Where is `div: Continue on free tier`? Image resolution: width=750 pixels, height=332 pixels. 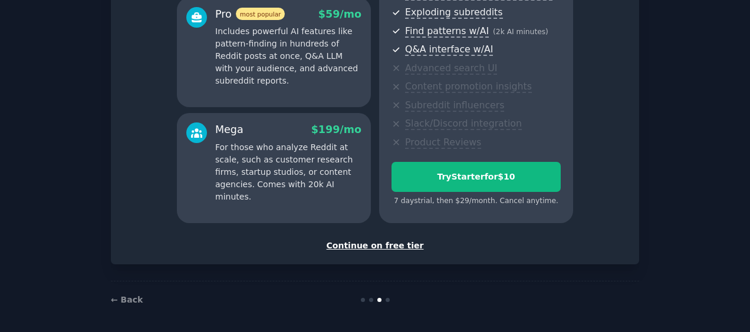 div: Continue on free tier is located at coordinates (375, 246).